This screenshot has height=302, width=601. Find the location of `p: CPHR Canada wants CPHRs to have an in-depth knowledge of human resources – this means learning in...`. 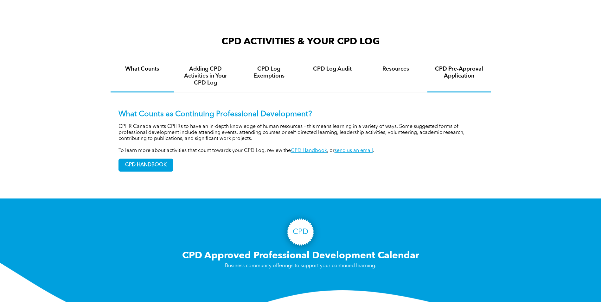

p: CPHR Canada wants CPHRs to have an in-depth knowledge of human resources – this means learning in... is located at coordinates (301, 133).